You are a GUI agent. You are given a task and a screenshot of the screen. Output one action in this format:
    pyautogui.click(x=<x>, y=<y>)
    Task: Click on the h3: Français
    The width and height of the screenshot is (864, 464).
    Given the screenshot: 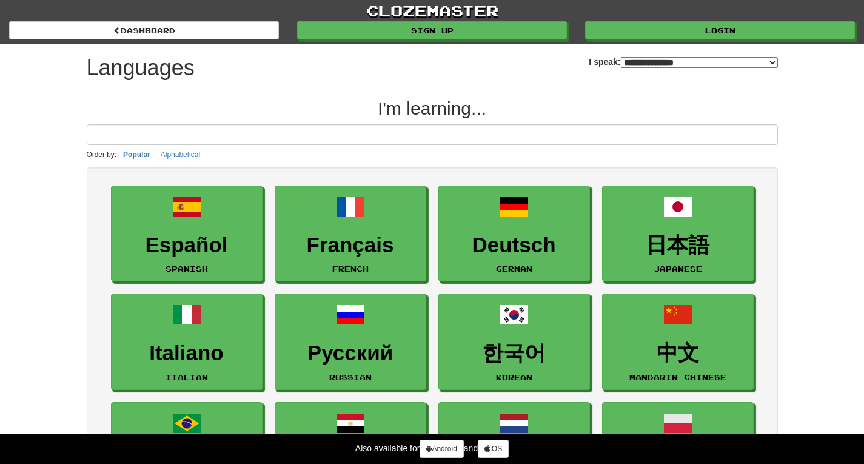 What is the action you would take?
    pyautogui.click(x=350, y=245)
    